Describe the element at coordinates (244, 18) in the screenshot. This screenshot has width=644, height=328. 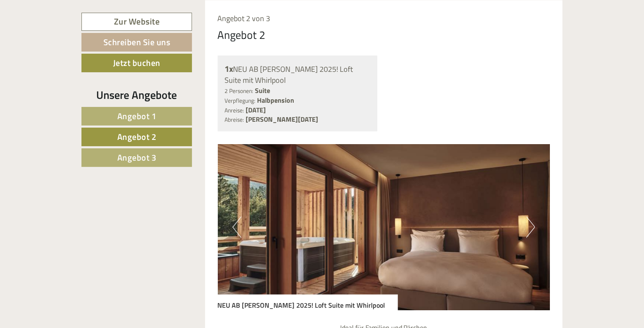
I see `span: Angebot 2 von 3` at that location.